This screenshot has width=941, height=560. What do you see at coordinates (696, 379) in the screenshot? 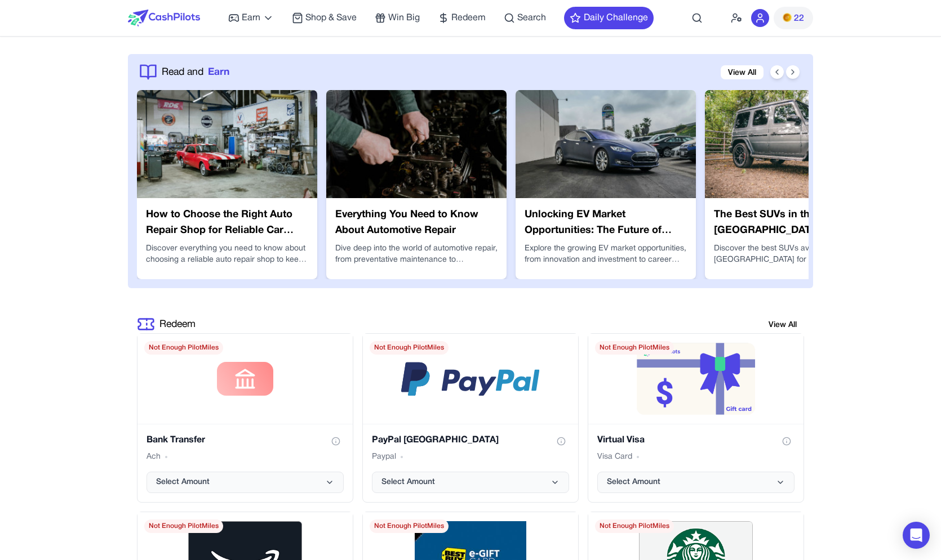
I see `img: default-reward-image.png` at bounding box center [696, 379].